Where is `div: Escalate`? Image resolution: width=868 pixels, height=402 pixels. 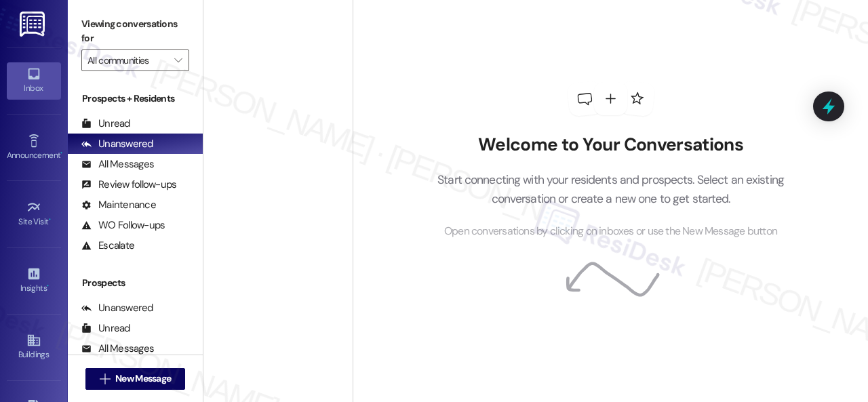
div: Escalate is located at coordinates (108, 245).